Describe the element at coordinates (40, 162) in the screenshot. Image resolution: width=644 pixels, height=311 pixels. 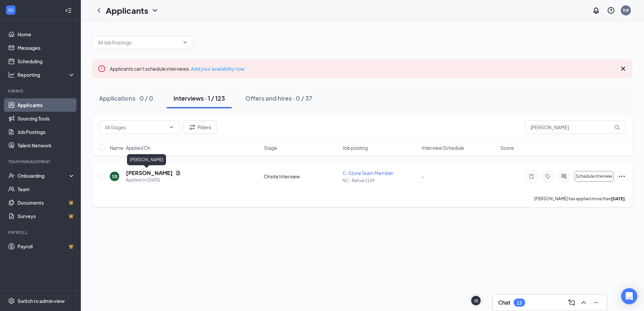
I see `div: Team Management` at that location.